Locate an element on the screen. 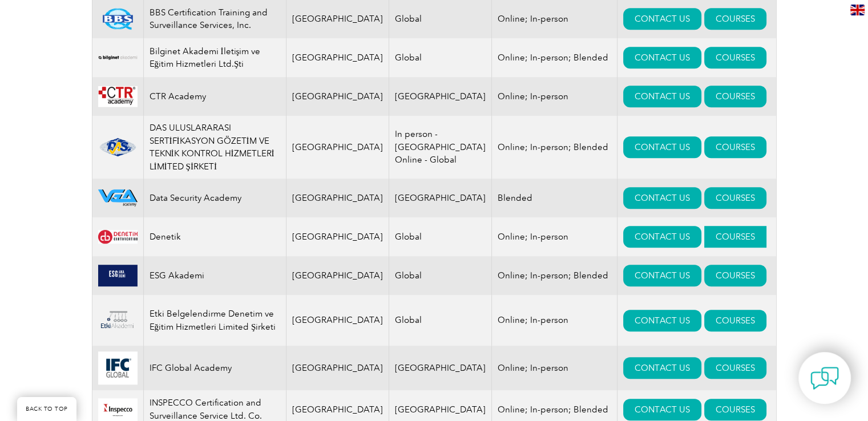 The width and height of the screenshot is (868, 421). td: Data Security Academy is located at coordinates (214, 198).